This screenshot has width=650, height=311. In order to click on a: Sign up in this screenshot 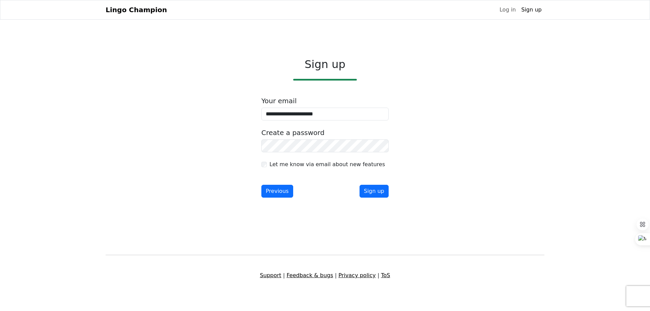, I will do `click(531, 10)`.